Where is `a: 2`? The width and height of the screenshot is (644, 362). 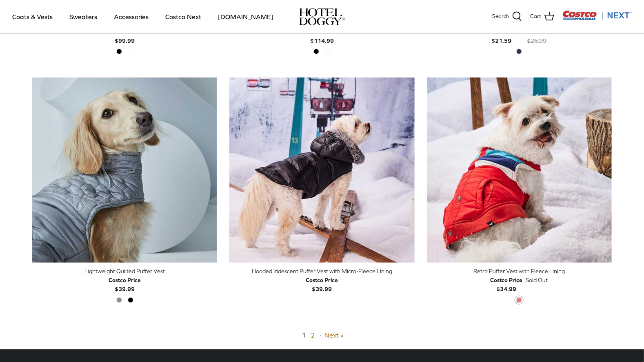
a: 2 is located at coordinates (313, 335).